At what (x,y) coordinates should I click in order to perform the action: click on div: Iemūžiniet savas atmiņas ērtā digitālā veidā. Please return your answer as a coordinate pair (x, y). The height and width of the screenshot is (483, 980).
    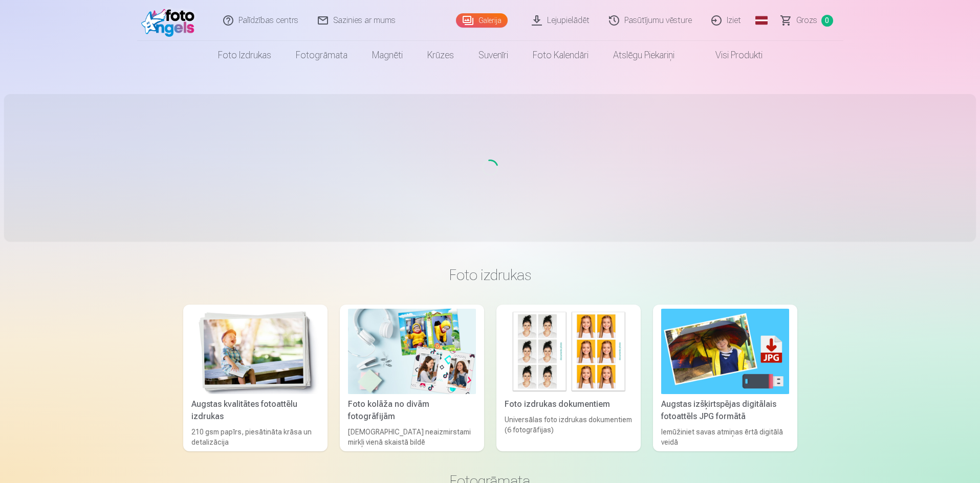
    Looking at the image, I should click on (725, 437).